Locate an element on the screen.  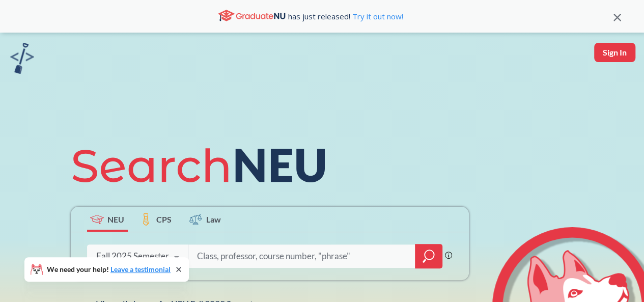
a: Leave a testimonial is located at coordinates (140, 269).